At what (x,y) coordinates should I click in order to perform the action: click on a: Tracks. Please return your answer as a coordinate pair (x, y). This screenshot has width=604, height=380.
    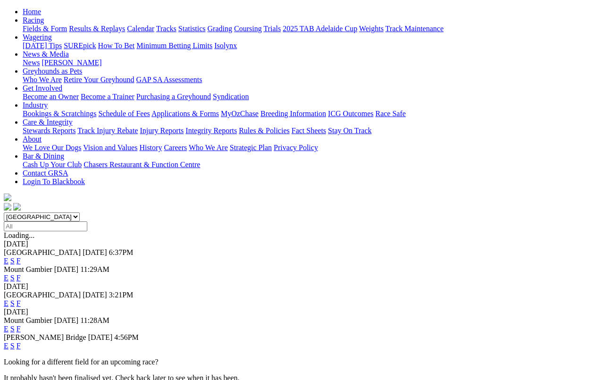
    Looking at the image, I should click on (166, 28).